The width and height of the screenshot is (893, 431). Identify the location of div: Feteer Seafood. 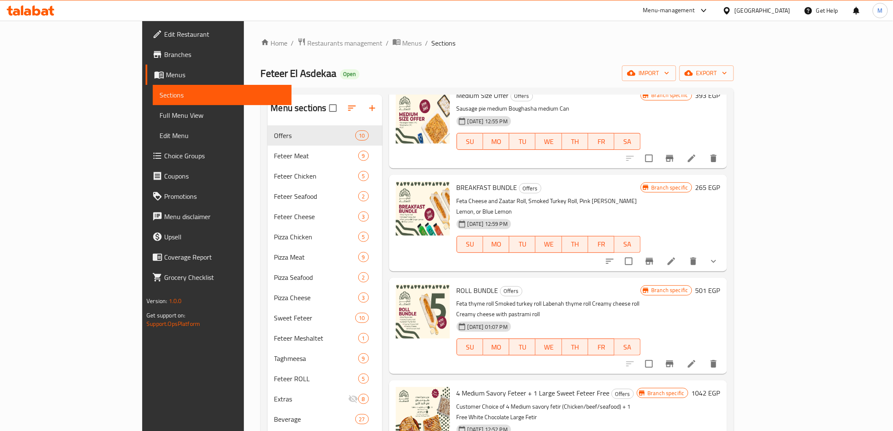
(316, 196).